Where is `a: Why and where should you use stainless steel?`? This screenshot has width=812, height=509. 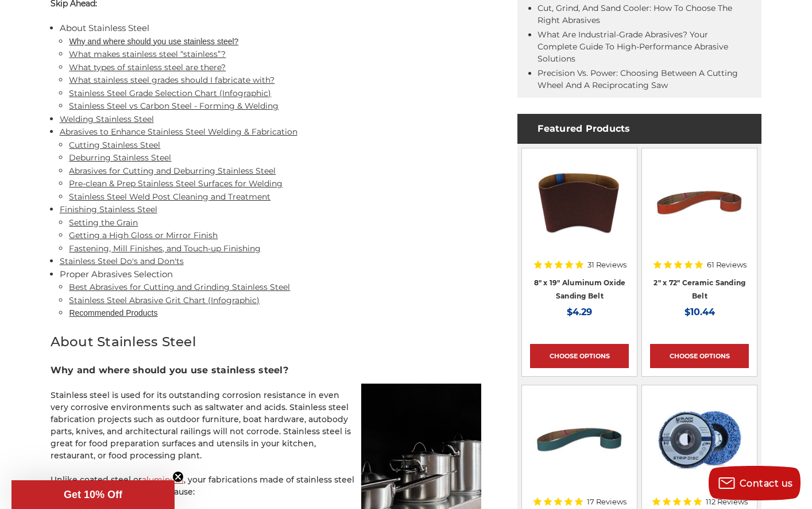 a: Why and where should you use stainless steel? is located at coordinates (153, 41).